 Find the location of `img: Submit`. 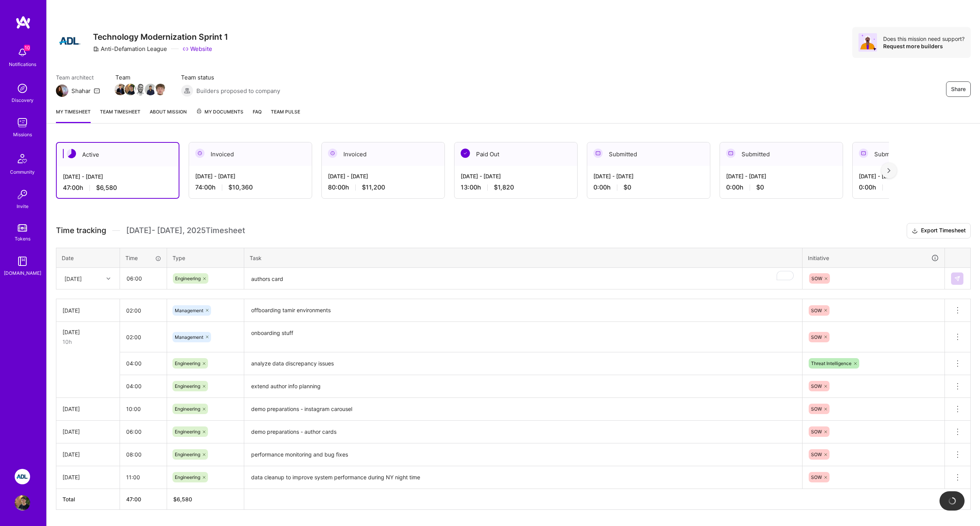

img: Submit is located at coordinates (957, 279).